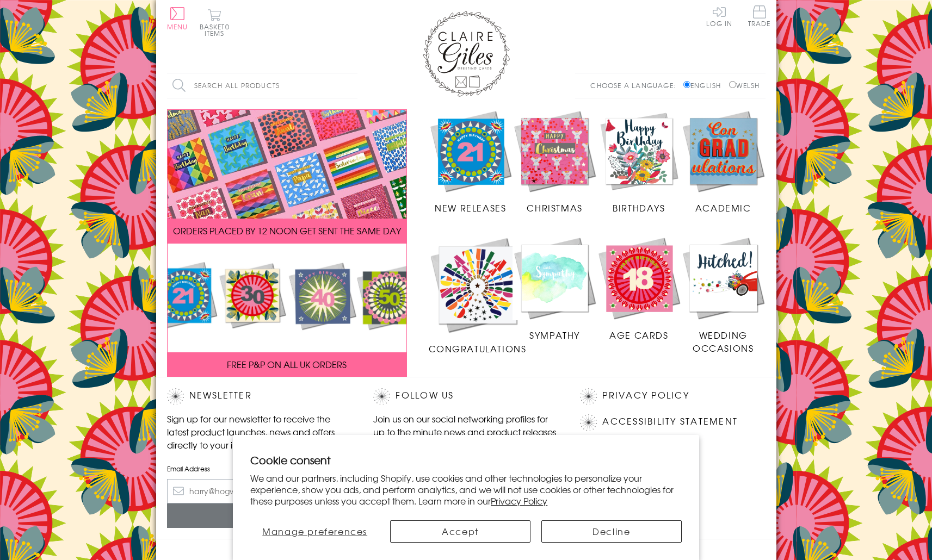 The width and height of the screenshot is (932, 560). I want to click on span: Academic, so click(723, 208).